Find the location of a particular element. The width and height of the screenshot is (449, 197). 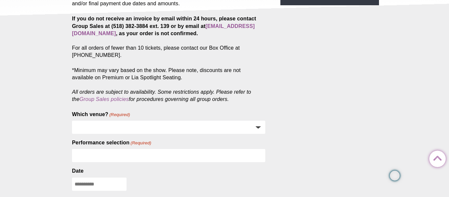

p: *Minimum may vary based on the show. Please note, discounts are not available on Premium or Lia S... is located at coordinates (169, 85).